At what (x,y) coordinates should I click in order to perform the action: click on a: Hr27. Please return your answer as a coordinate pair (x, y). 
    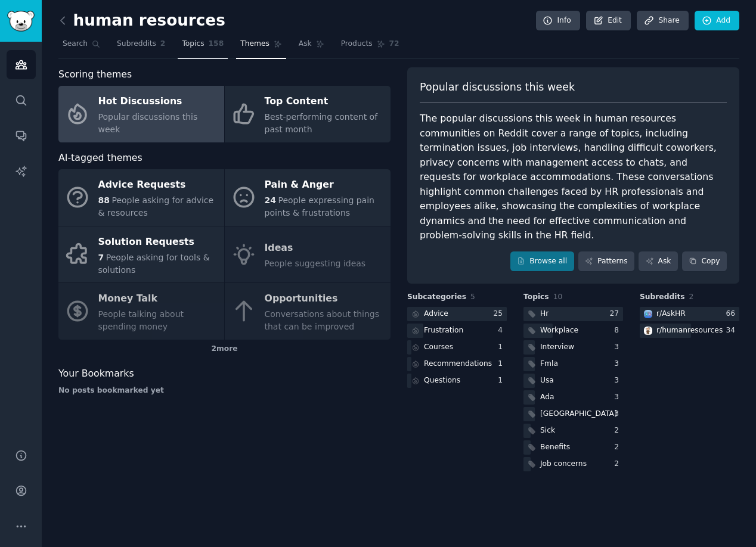
    Looking at the image, I should click on (573, 314).